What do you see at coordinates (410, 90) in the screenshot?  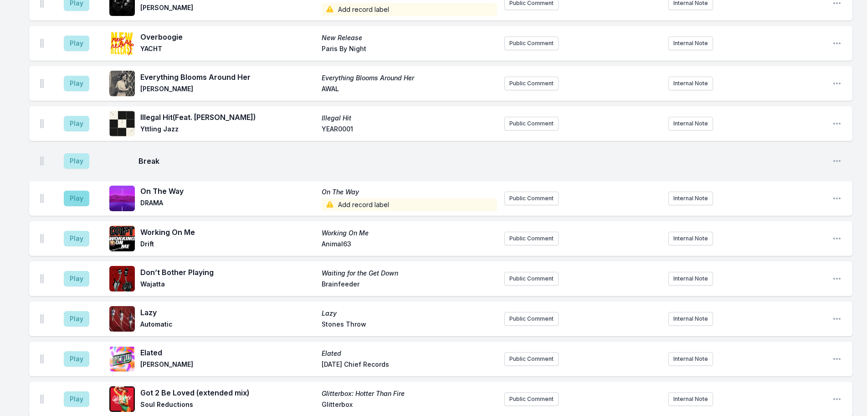 I see `span: AWAL` at bounding box center [410, 90].